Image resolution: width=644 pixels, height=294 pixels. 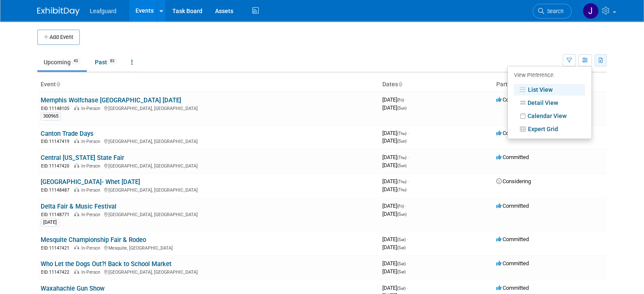 What do you see at coordinates (400, 84) in the screenshot?
I see `a: Sort by Start Date` at bounding box center [400, 84].